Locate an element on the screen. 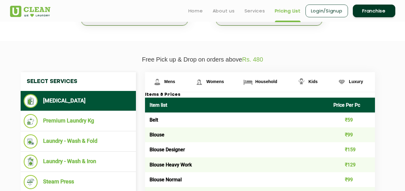 This screenshot has height=191, width=405. td: Belt is located at coordinates (237, 120).